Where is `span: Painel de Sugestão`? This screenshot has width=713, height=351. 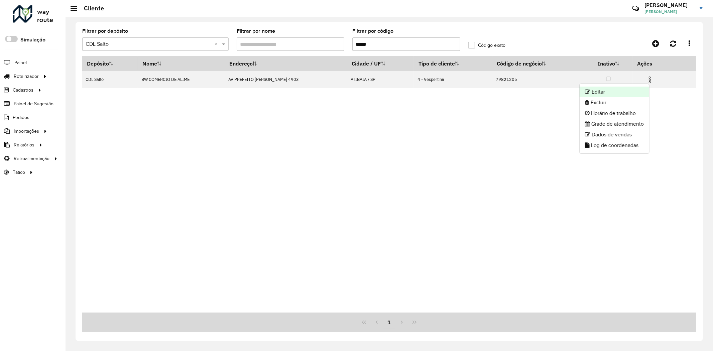 span: Painel de Sugestão is located at coordinates (33, 104).